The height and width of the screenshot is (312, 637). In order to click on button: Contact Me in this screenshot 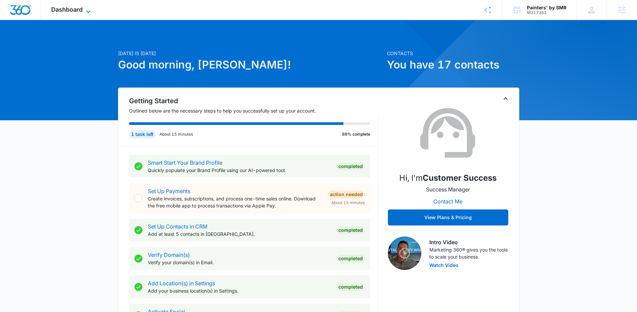, I will do `click(447, 202)`.